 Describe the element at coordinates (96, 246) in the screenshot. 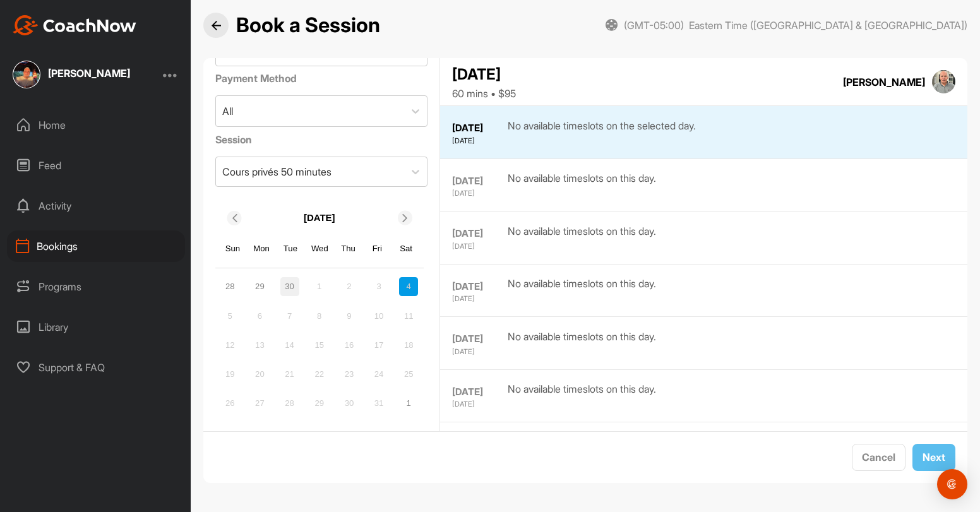

I see `div: Bookings` at that location.